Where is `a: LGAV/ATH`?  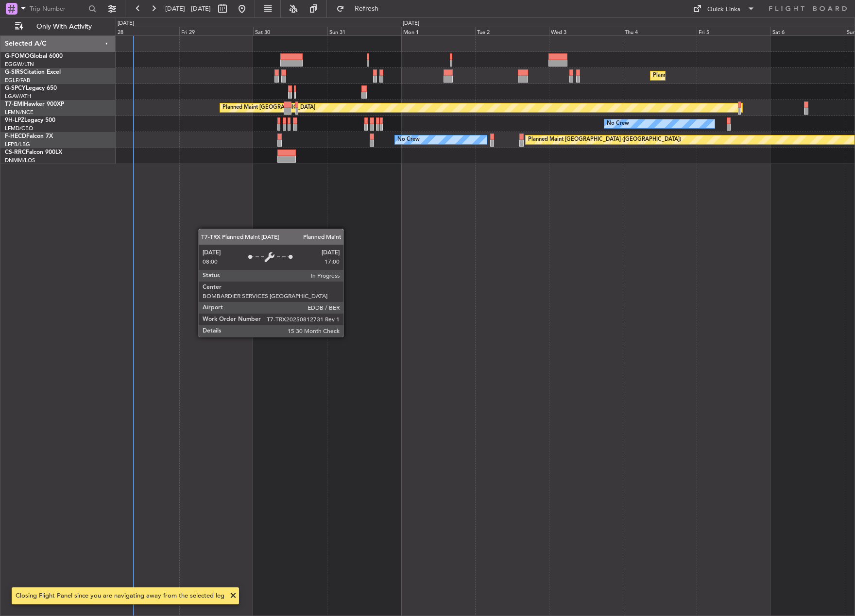
a: LGAV/ATH is located at coordinates (18, 96).